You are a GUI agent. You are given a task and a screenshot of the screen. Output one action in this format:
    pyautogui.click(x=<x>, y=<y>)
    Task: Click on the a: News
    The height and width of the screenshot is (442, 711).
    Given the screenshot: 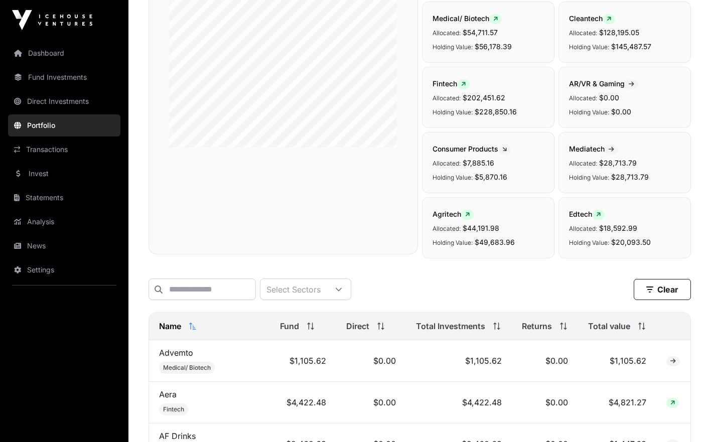 What is the action you would take?
    pyautogui.click(x=64, y=246)
    